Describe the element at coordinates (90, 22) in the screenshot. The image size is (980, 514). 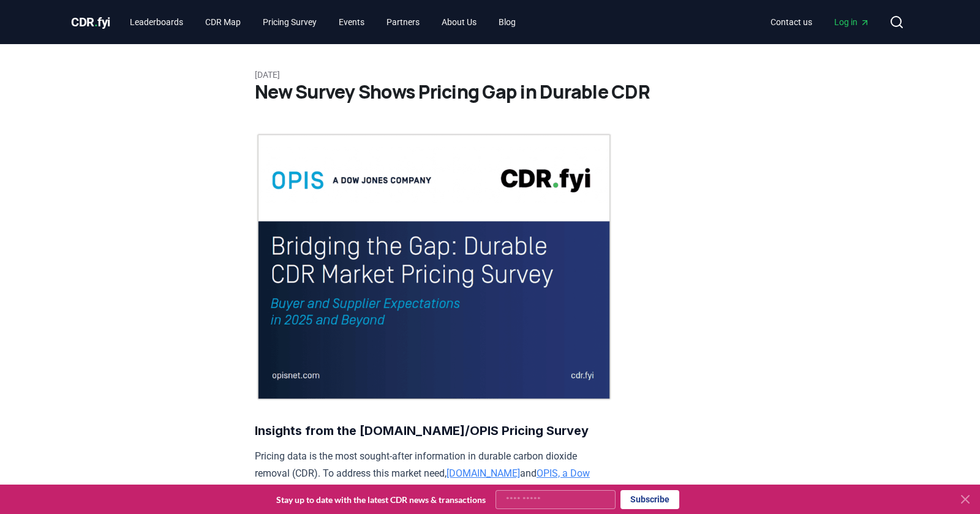
I see `a: CDR.fyi` at that location.